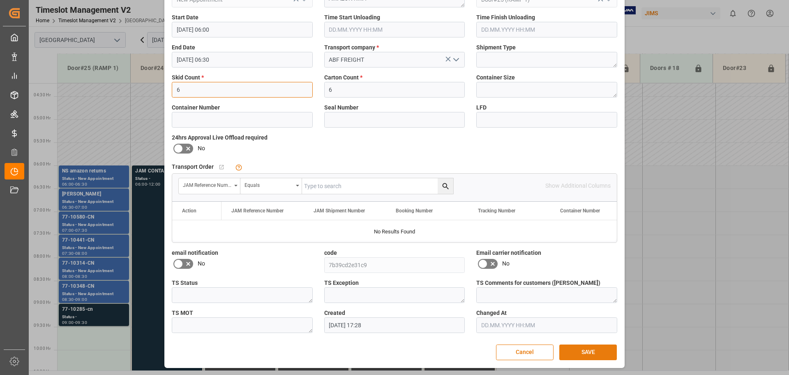 This screenshot has width=789, height=375. I want to click on span: Changed At, so click(492, 312).